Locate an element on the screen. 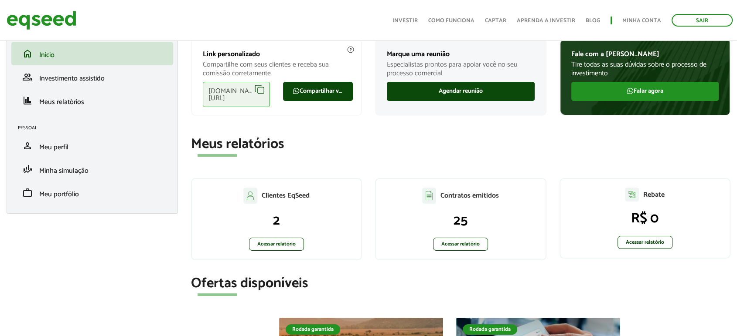  img: agent-meulink-info2.svg is located at coordinates (350, 50).